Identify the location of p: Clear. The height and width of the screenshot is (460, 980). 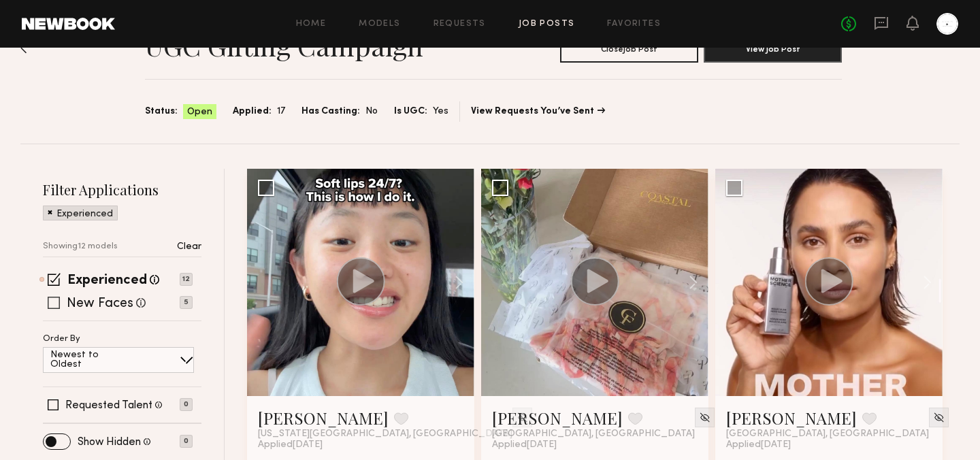
(189, 247).